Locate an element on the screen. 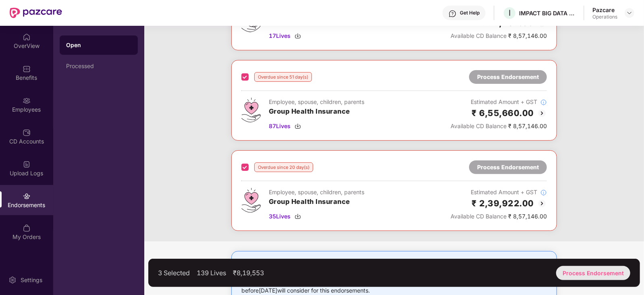  img: svg+xml;base64,PHN2ZyBpZD0iRHJvcGRvd24tMzJ4MzIiIHhtbG5zPSJodHRwOi8vd3d3LnczLm9yZy8yMDAwL3N2ZyIgd2... is located at coordinates (629, 13).